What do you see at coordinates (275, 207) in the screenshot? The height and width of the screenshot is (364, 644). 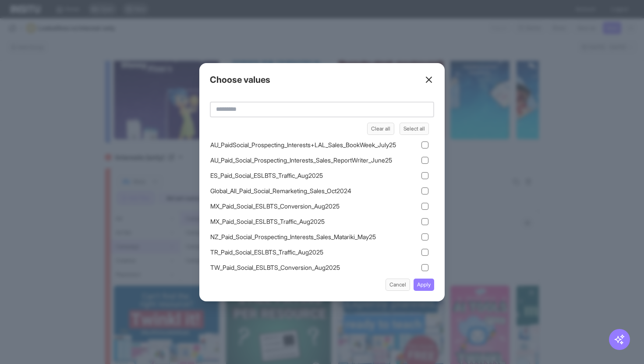 I see `span: MX_Paid_Social_ESLBTS_Conversion_Aug2025` at bounding box center [275, 207].